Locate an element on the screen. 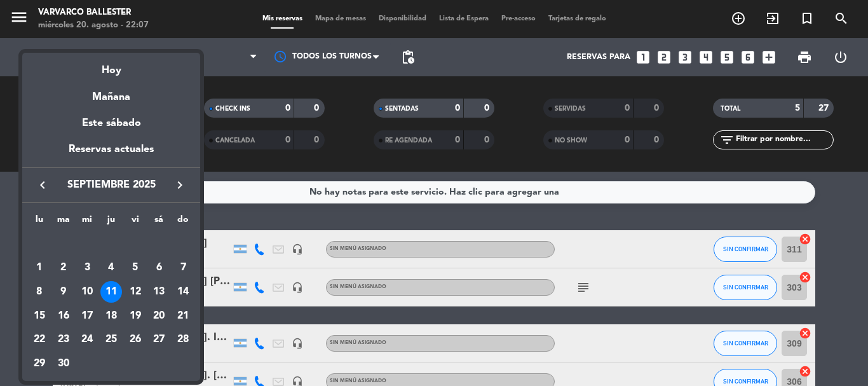 This screenshot has height=386, width=868. div: 23 is located at coordinates (63, 340).